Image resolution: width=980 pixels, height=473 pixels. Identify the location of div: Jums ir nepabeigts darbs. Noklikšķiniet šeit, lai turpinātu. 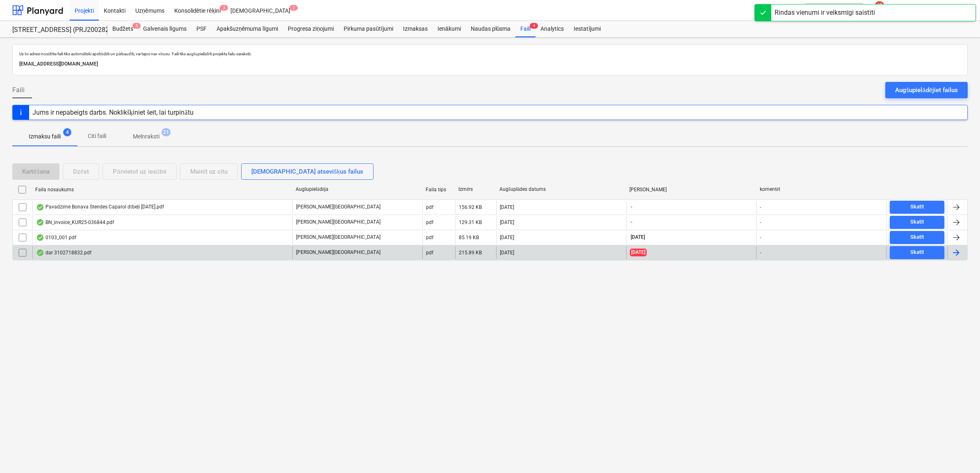
(113, 113).